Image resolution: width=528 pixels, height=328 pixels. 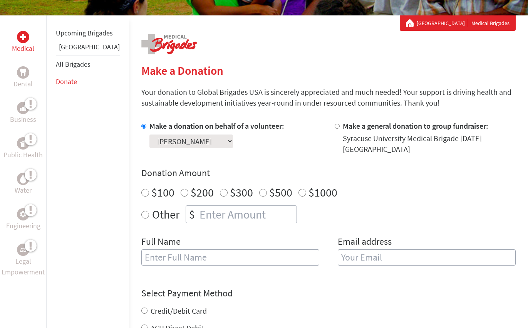 What do you see at coordinates (88, 82) in the screenshot?
I see `li: Donate` at bounding box center [88, 82].